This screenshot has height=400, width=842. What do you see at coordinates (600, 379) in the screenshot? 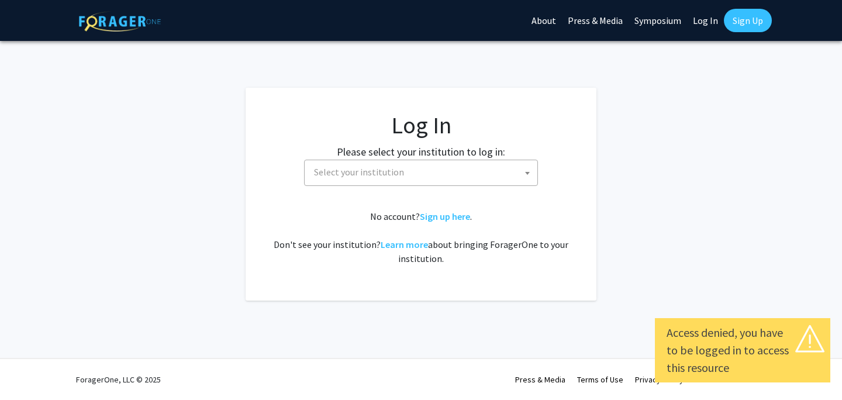
I see `a: Terms of Use` at bounding box center [600, 379].